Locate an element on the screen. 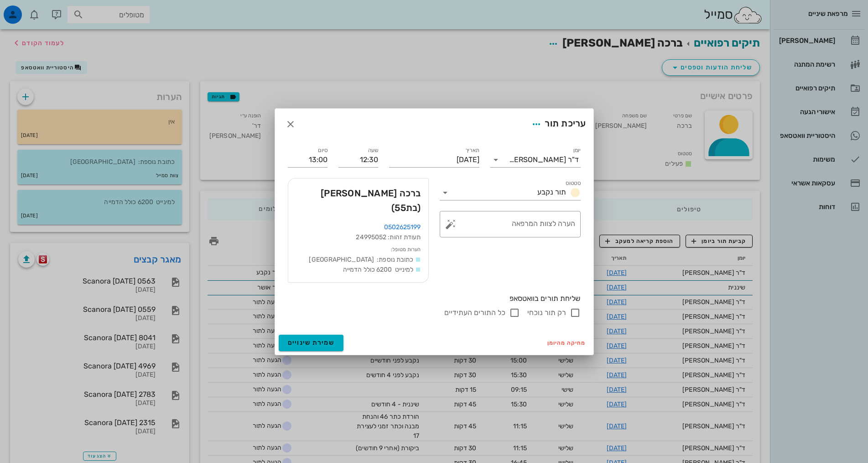 The image size is (868, 463). label: סטטוס is located at coordinates (573, 183).